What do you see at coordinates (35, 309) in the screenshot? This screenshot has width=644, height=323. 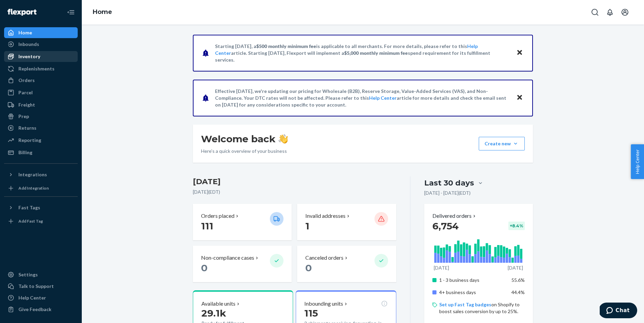 I see `div: Give Feedback` at bounding box center [35, 309].